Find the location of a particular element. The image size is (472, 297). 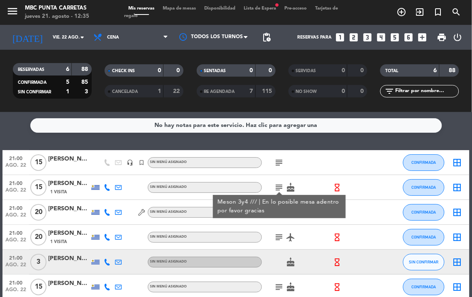

i: looks_one is located at coordinates (340, 37).